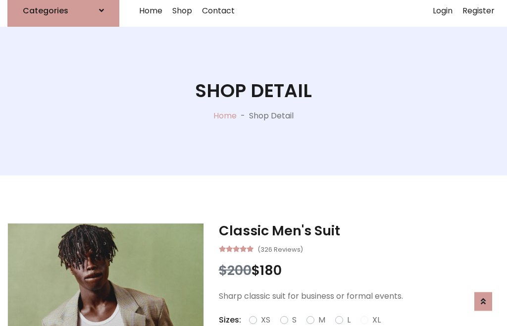 Image resolution: width=507 pixels, height=326 pixels. Describe the element at coordinates (271, 116) in the screenshot. I see `p: Shop Detail` at that location.